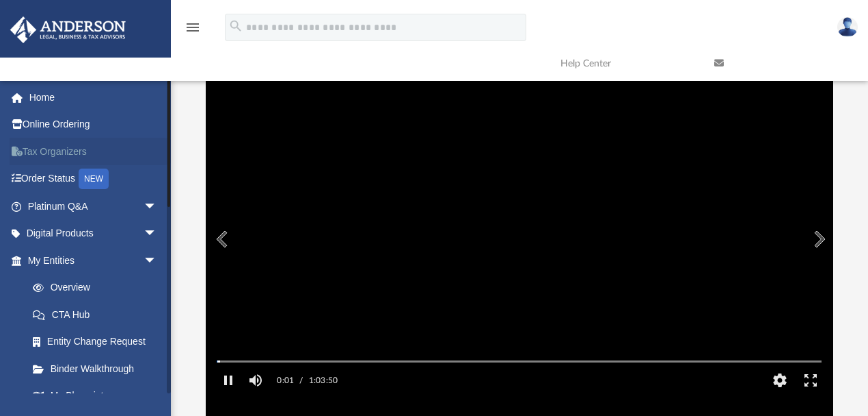  What do you see at coordinates (848, 27) in the screenshot?
I see `img: User Pic` at bounding box center [848, 27].